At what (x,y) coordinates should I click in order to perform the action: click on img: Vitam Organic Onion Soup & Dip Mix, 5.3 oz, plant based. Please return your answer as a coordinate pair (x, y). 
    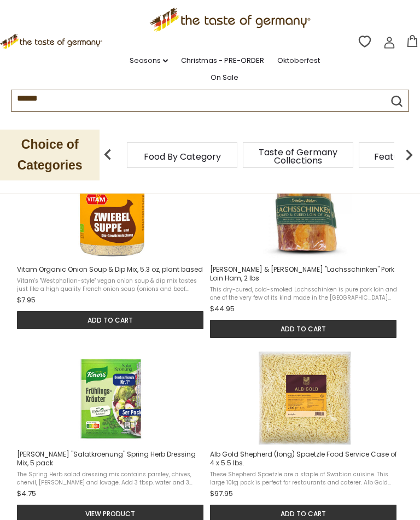
    Looking at the image, I should click on (112, 213).